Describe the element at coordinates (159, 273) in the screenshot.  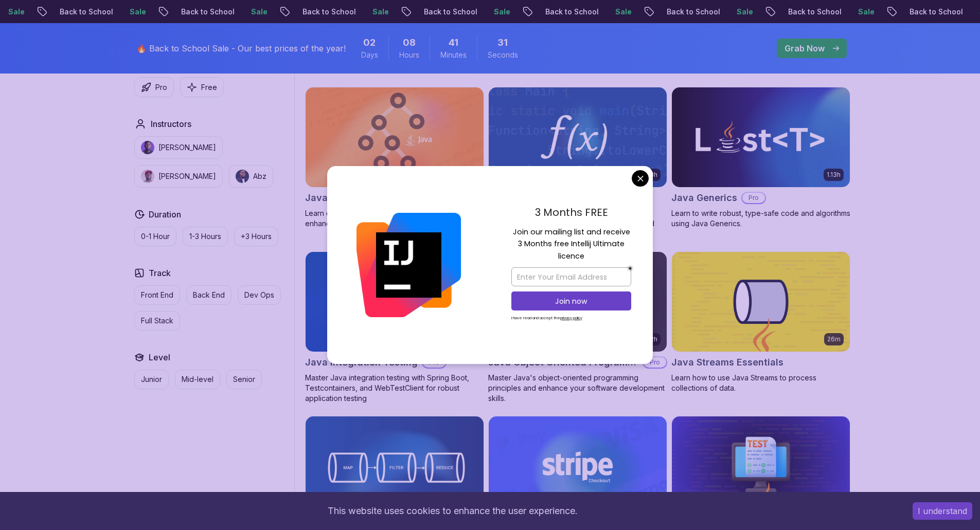
I see `h2: Track` at that location.